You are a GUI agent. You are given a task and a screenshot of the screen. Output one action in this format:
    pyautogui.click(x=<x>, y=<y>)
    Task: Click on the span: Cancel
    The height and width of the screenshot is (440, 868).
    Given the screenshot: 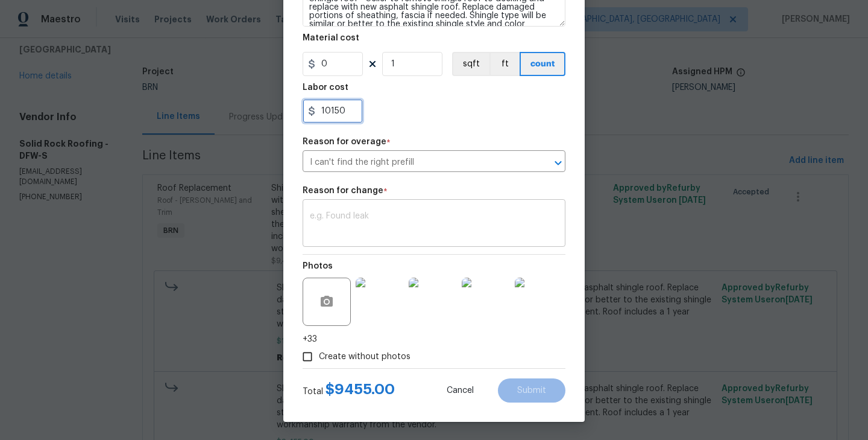 What is the action you would take?
    pyautogui.click(x=460, y=390)
    